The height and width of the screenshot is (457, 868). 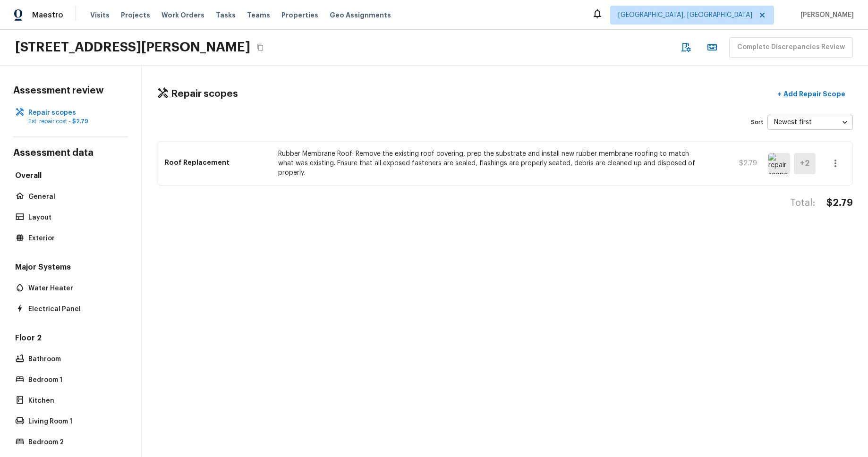 What do you see at coordinates (805, 164) in the screenshot?
I see `h5: + 2` at bounding box center [805, 164].